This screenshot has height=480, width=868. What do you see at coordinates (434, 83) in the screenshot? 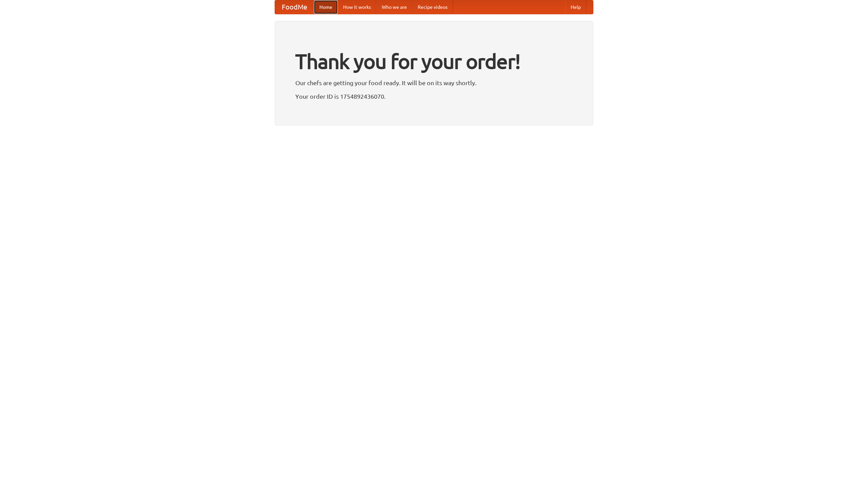
I see `p: Our chefs are getting your food ready. It will be on its way shortly.` at bounding box center [434, 83].